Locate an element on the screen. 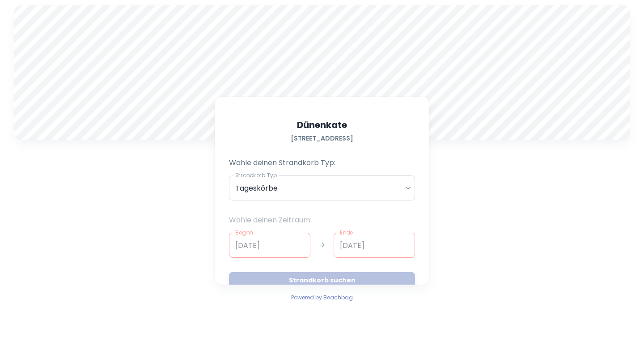 Image resolution: width=644 pixels, height=358 pixels. a: Powered by Beachbag is located at coordinates (322, 297).